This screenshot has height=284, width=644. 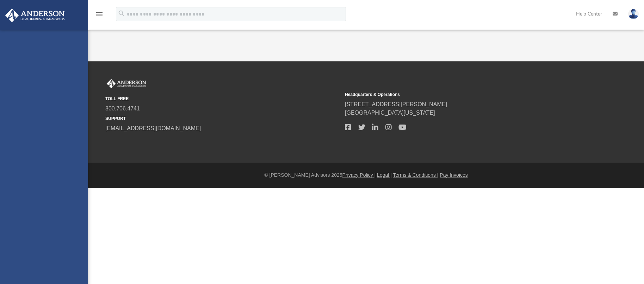 I want to click on a: Terms & Conditions |, so click(x=415, y=175).